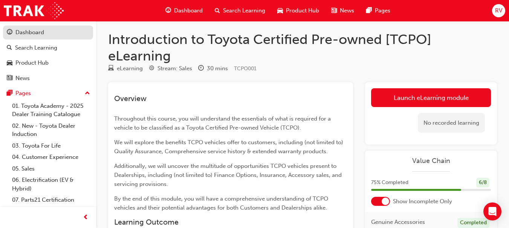 This screenshot has width=509, height=228. Describe the element at coordinates (389, 183) in the screenshot. I see `span: 75 % Completed` at that location.